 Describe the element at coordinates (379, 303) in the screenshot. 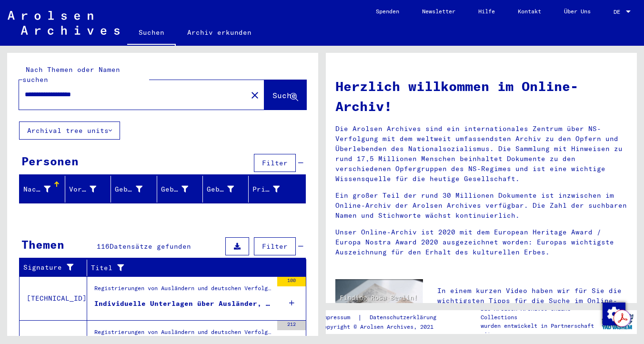

I see `img: video.jpg` at that location.